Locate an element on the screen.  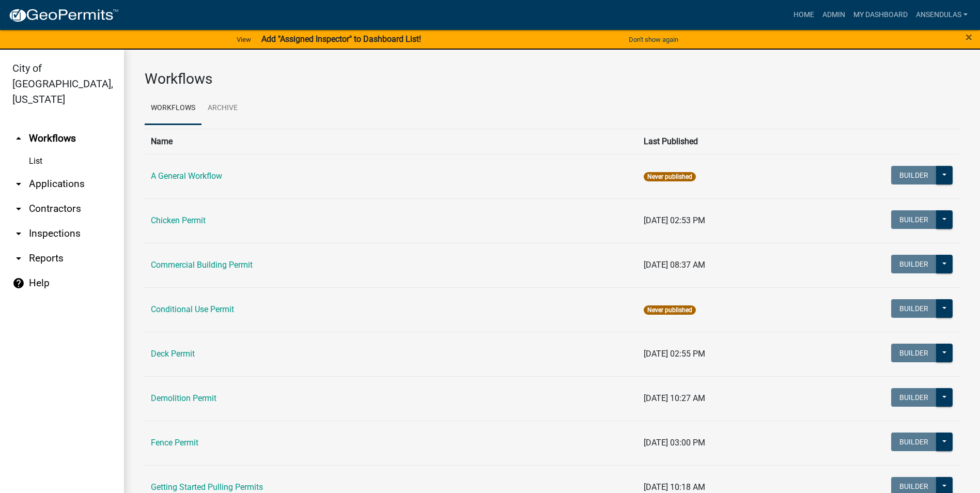
a: Home is located at coordinates (804, 15).